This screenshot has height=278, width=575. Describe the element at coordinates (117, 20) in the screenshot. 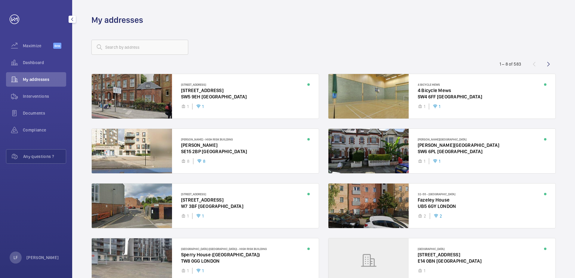

I see `h1: My addresses` at that location.